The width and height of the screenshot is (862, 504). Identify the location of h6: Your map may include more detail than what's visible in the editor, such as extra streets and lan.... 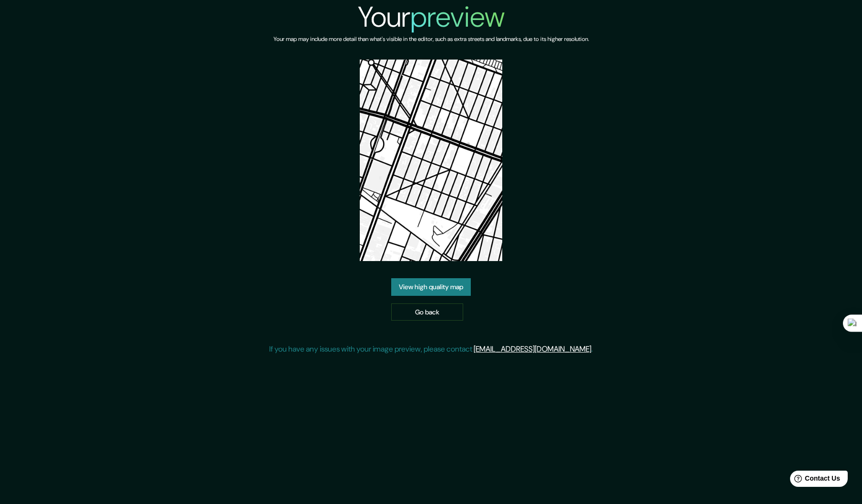
(431, 39).